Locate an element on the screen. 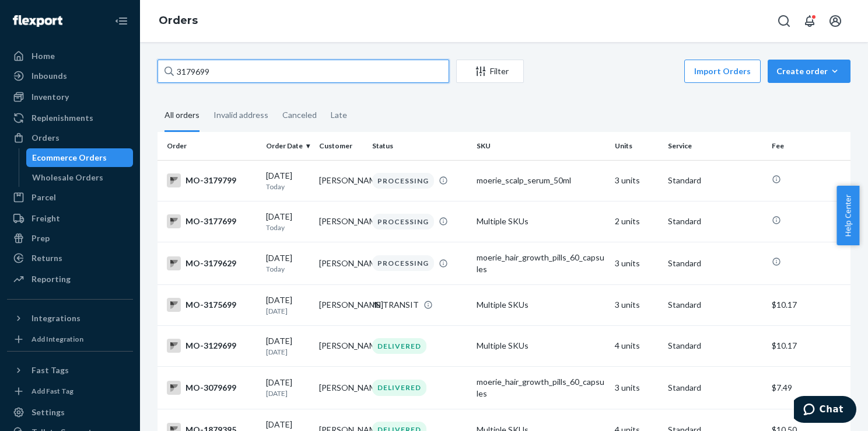  input: Search orders is located at coordinates (304, 71).